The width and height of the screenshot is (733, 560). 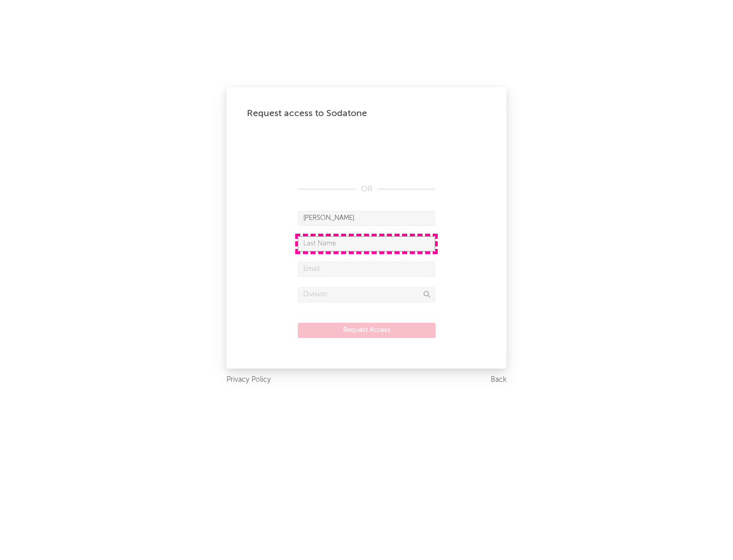 What do you see at coordinates (499, 380) in the screenshot?
I see `a: Back` at bounding box center [499, 380].